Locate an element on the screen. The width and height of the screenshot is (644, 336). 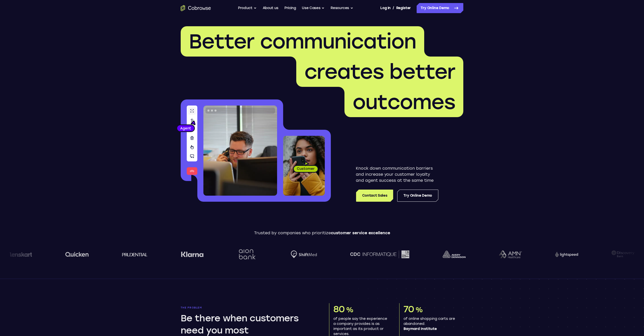
span: 70 is located at coordinates (409, 309).